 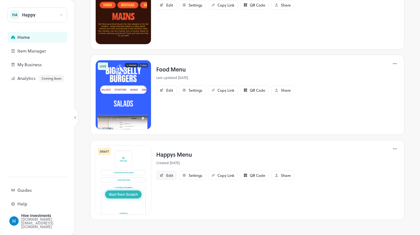 What do you see at coordinates (14, 221) in the screenshot?
I see `img: ACg8ocLmo65ov1jpqWbz7SPT2e-d9NB992B3RkI0GUFuuXqH0rLO7g=s96-c` at bounding box center [14, 221].